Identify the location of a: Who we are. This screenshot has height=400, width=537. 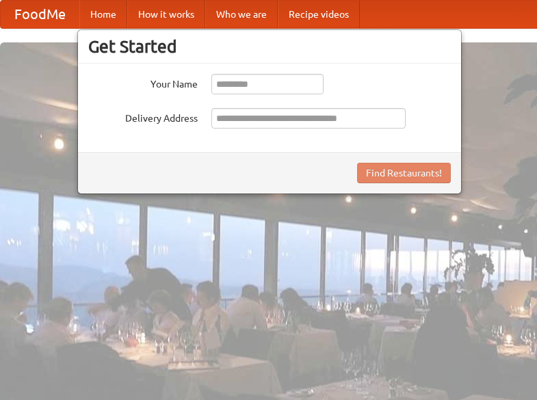
(242, 14).